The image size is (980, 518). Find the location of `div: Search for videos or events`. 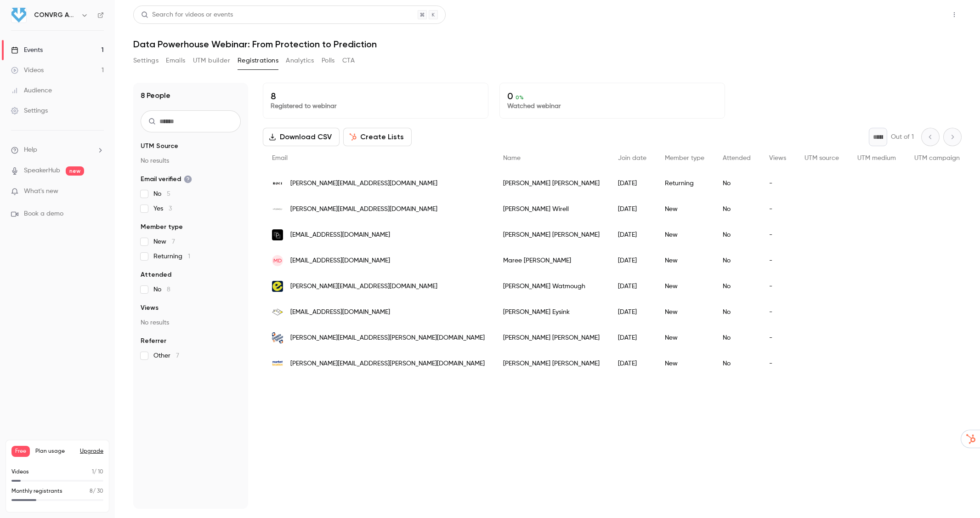

div: Search for videos or events is located at coordinates (187, 15).